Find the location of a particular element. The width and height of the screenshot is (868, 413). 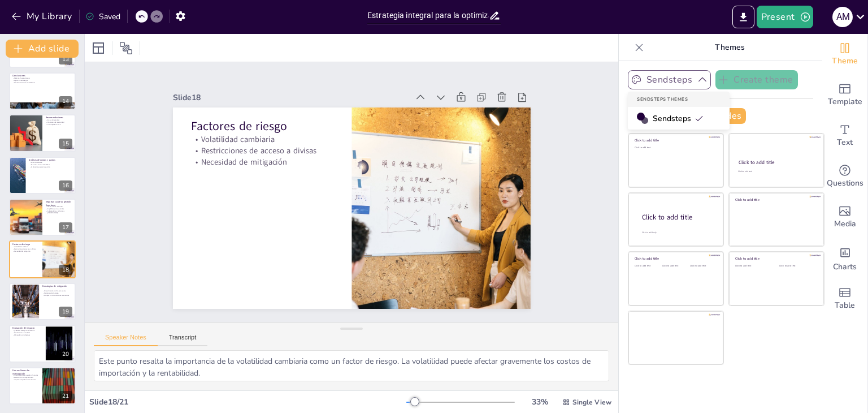

p: Monitoreo de efectividad is located at coordinates (59, 123).